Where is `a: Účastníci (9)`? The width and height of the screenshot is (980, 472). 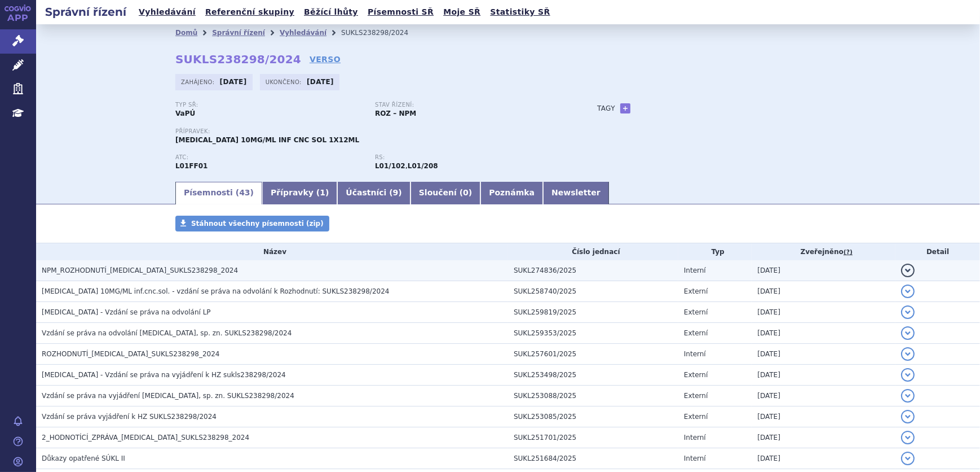
a: Účastníci (9) is located at coordinates (374, 193).